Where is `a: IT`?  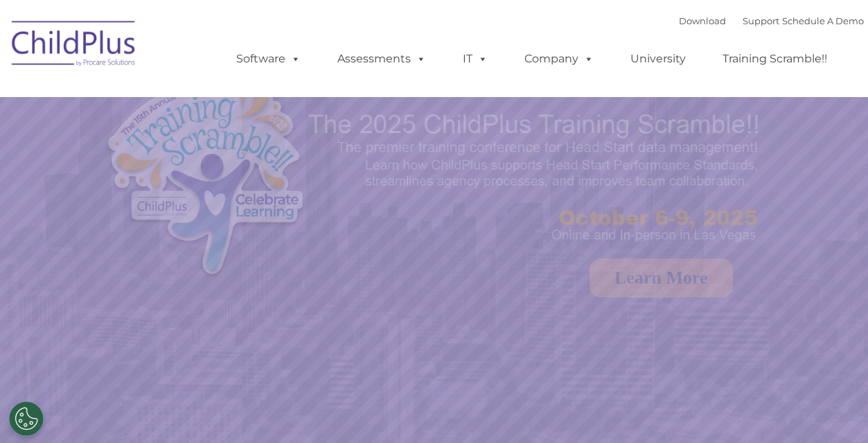 a: IT is located at coordinates (475, 59).